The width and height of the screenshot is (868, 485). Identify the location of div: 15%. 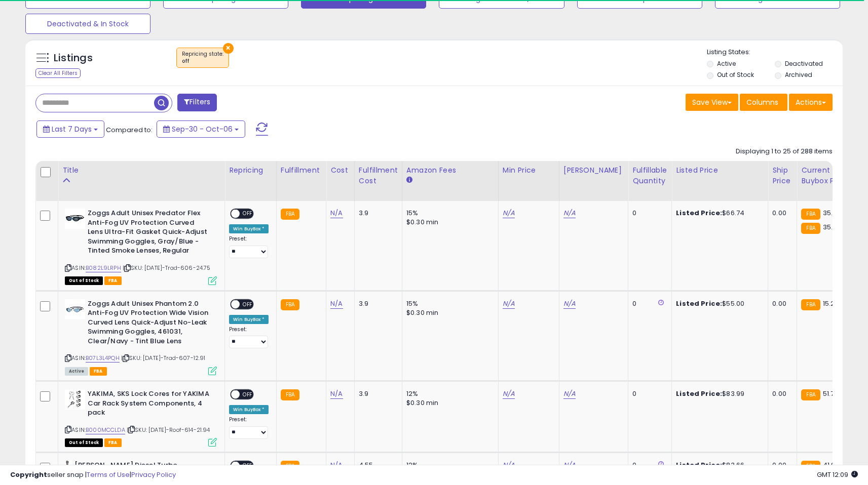
(448, 304).